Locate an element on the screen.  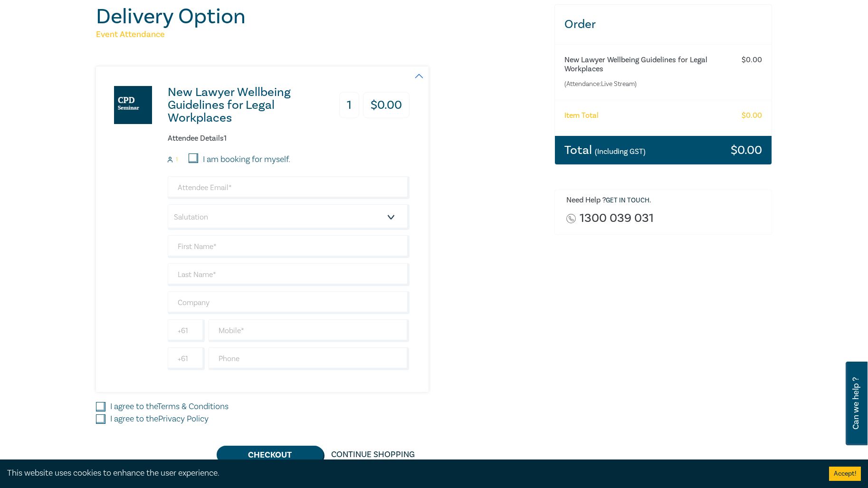
small: (Including GST) is located at coordinates (620, 152).